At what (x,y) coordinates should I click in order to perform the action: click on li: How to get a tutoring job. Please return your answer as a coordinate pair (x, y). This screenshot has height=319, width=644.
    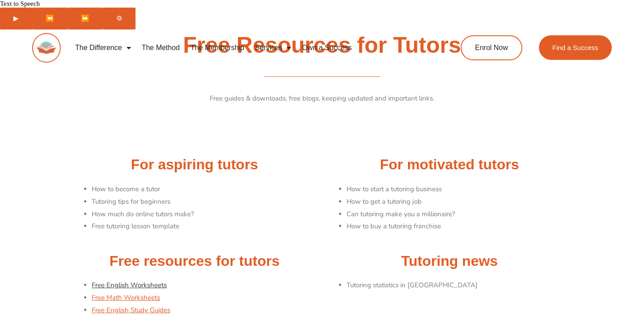
    Looking at the image, I should click on (459, 202).